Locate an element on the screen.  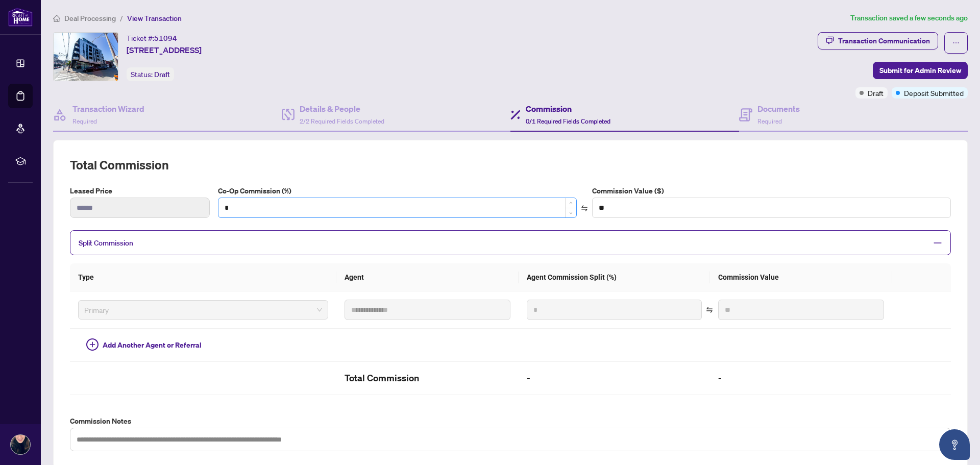
div: Status: is located at coordinates (150, 74).